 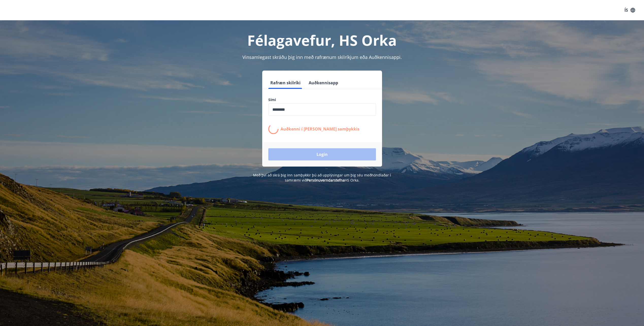 What do you see at coordinates (286, 83) in the screenshot?
I see `button: Rafræn skilríki` at bounding box center [286, 83].